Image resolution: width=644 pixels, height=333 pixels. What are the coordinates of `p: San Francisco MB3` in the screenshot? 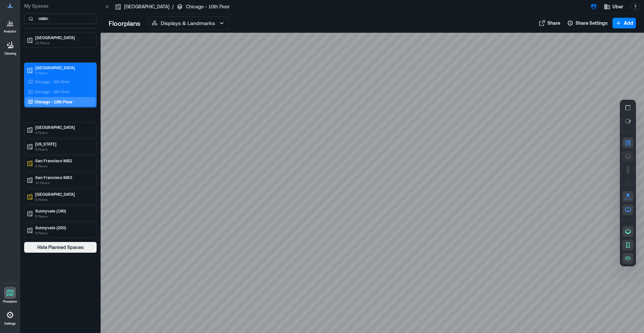 It's located at (63, 178).